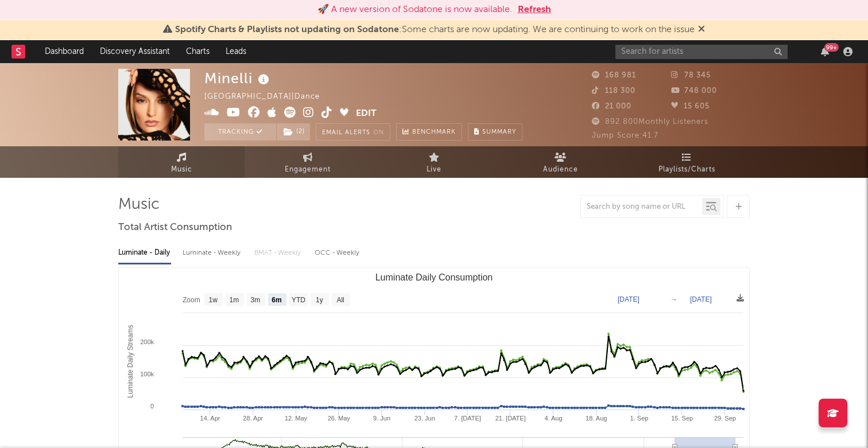 This screenshot has width=868, height=448. What do you see at coordinates (434, 133) in the screenshot?
I see `span: Benchmark` at bounding box center [434, 133].